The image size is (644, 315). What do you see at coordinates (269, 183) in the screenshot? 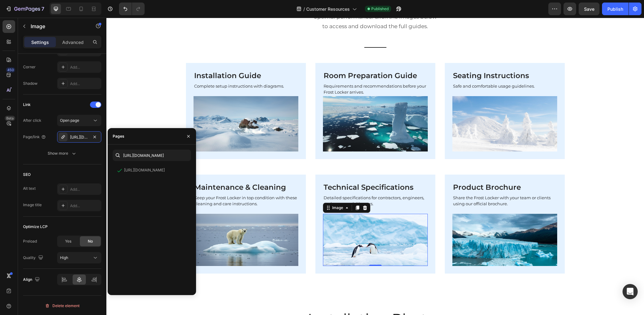
I see `p: Detailed specifications for contractors, engineers, and commercial buyers.` at bounding box center [269, 183].